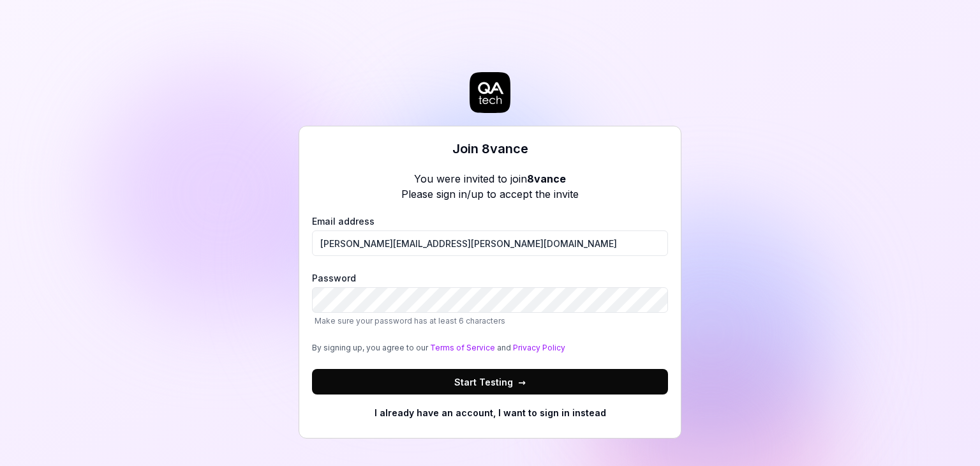 This screenshot has width=980, height=466. I want to click on span: Make sure your password has at least 6 characters, so click(410, 321).